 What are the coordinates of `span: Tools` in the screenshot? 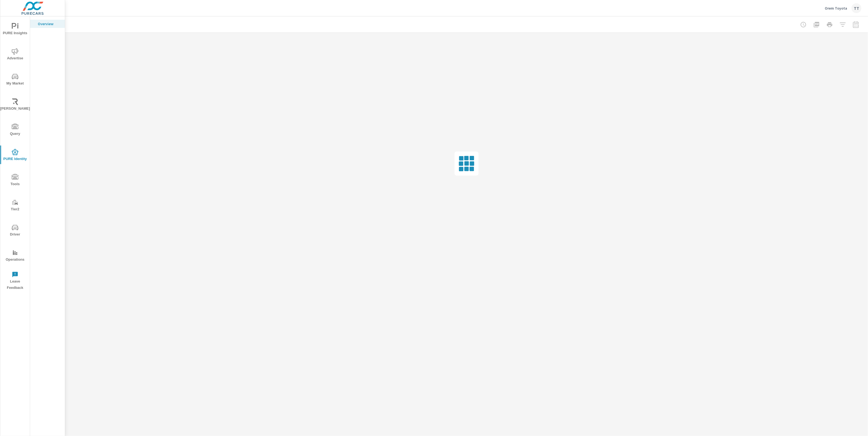 It's located at (15, 181).